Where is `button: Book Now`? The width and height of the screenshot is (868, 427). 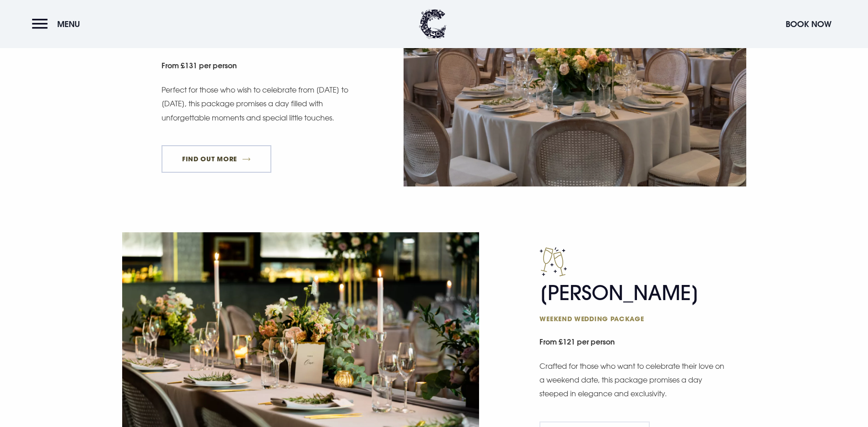
button: Book Now is located at coordinates (808, 24).